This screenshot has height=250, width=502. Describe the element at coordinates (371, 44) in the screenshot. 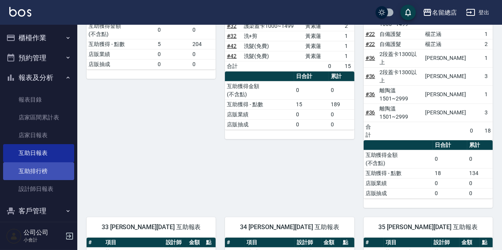

I see `a: #22` at that location.